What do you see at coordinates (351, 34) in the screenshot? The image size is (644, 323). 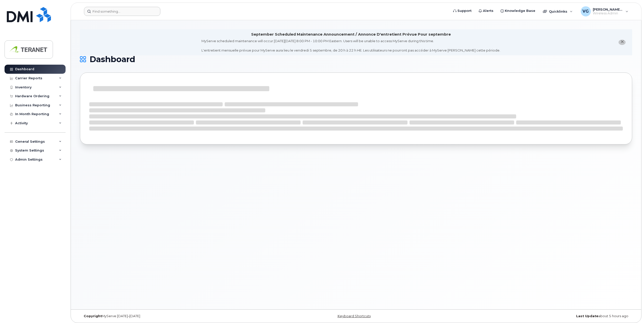 I see `div: September Scheduled Maintenance Announcement / Annonce D'entretient Prévue Pour septembre` at bounding box center [351, 34].